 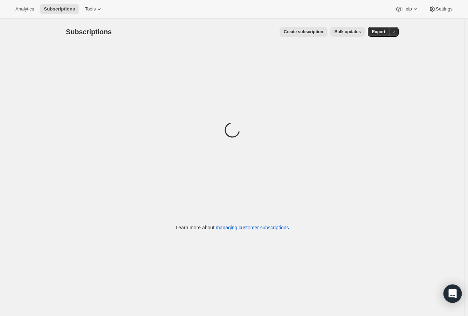 I want to click on span: Create subscription, so click(x=303, y=32).